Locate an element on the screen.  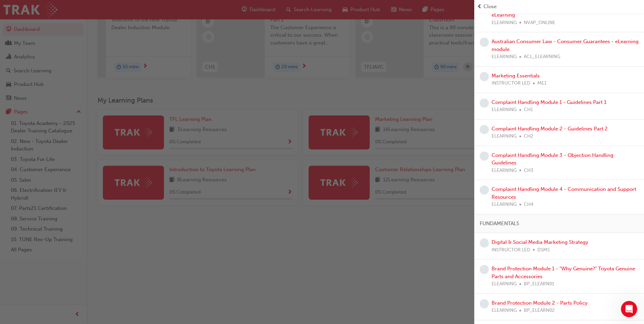
a: Brand Protection Module 2 - Parts Policy is located at coordinates (540, 303).